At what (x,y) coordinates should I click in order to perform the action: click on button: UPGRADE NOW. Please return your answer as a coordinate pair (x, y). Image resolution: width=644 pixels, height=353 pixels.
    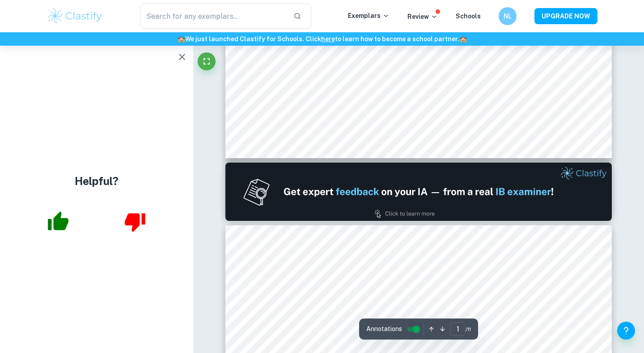
    Looking at the image, I should click on (566, 16).